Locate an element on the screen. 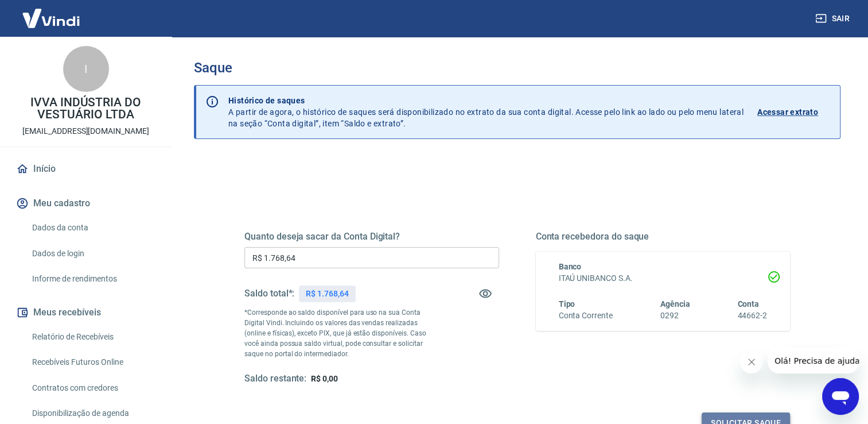  h6: ITAÚ UNIBANCO S.A. is located at coordinates (664, 278).